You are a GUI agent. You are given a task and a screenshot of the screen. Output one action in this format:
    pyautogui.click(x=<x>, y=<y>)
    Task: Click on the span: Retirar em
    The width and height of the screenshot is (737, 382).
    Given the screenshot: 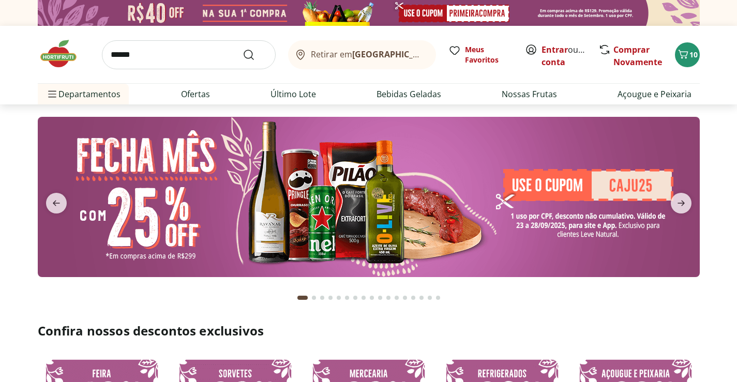 What is the action you would take?
    pyautogui.click(x=368, y=54)
    